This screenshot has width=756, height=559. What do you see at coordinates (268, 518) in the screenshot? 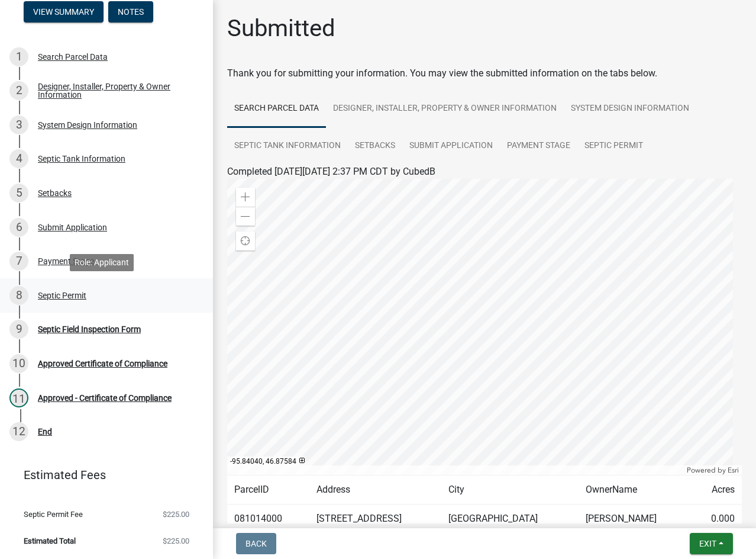
I see `td: 081014000` at bounding box center [268, 518].